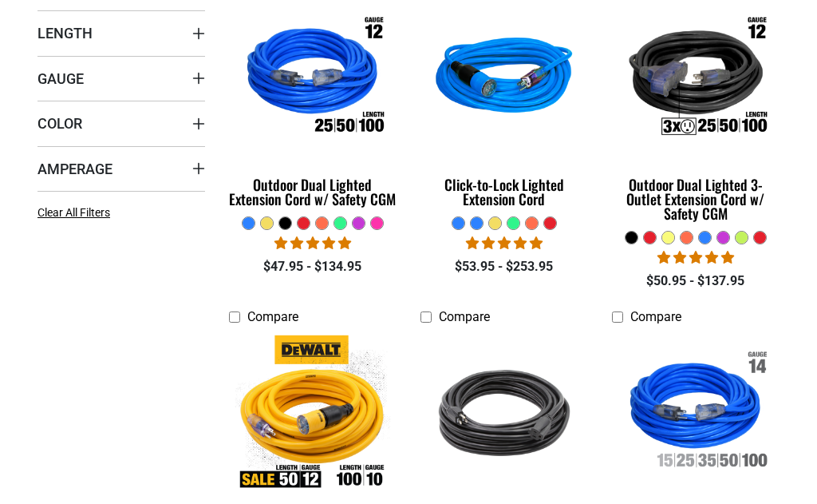  Describe the element at coordinates (121, 168) in the screenshot. I see `summary: Amperage` at that location.